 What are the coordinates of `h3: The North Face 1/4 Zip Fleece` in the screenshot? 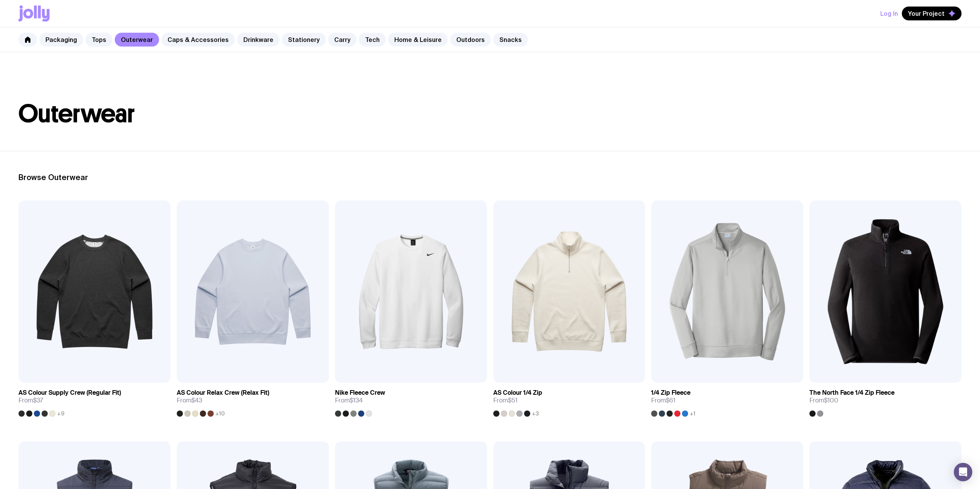 It's located at (852, 393).